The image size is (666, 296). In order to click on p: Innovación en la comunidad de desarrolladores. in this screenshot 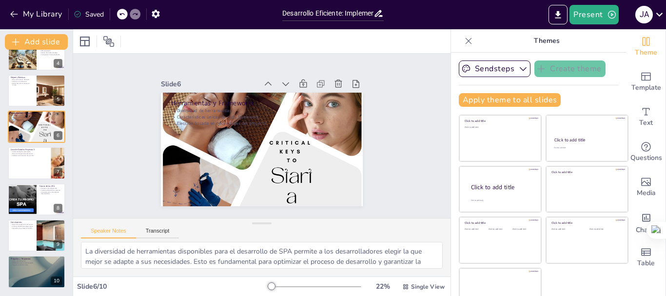, I will do `click(51, 193)`.